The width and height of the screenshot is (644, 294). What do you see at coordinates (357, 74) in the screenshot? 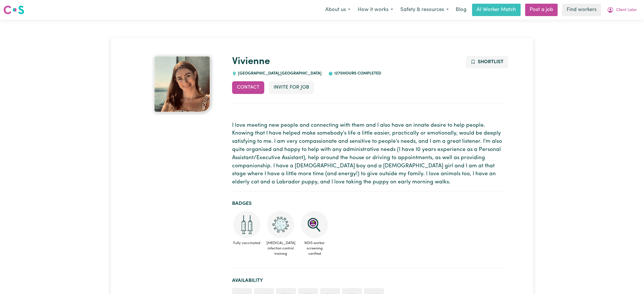
I see `span: 1270 hours completed` at bounding box center [357, 74].